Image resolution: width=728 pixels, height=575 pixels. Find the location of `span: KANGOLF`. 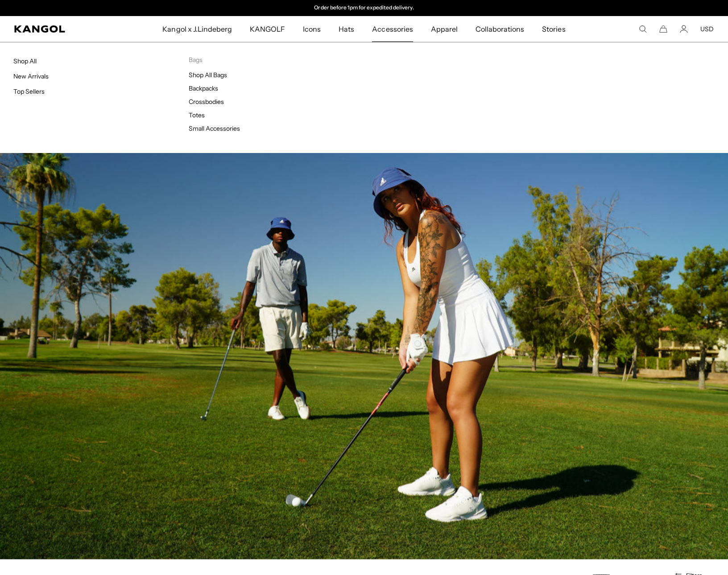

span: KANGOLF is located at coordinates (267, 29).